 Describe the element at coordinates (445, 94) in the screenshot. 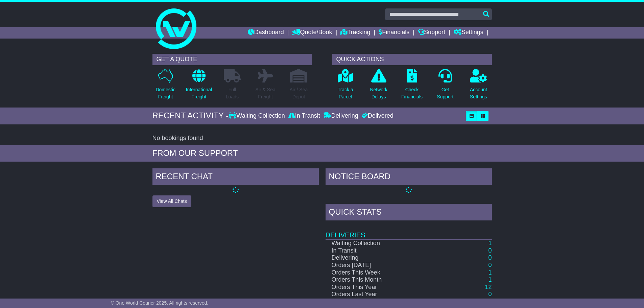

I see `p: Get Support` at that location.